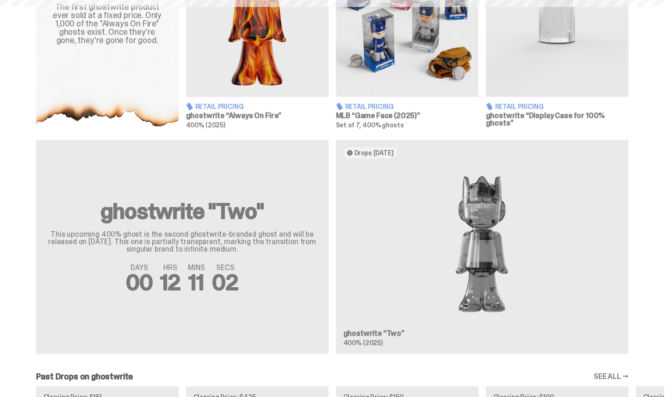 The image size is (671, 397). I want to click on span: 11, so click(196, 282).